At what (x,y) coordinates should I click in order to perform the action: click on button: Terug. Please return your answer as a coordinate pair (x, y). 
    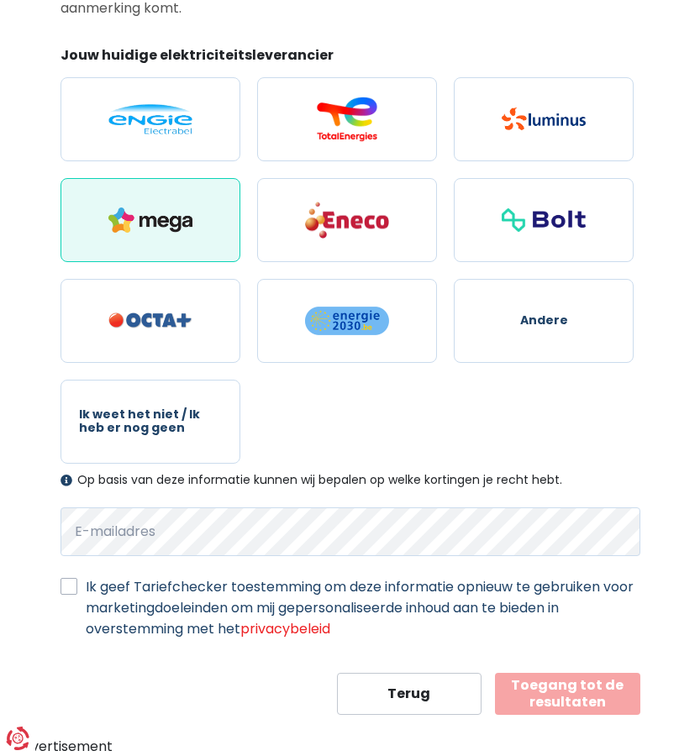
    Looking at the image, I should click on (409, 694).